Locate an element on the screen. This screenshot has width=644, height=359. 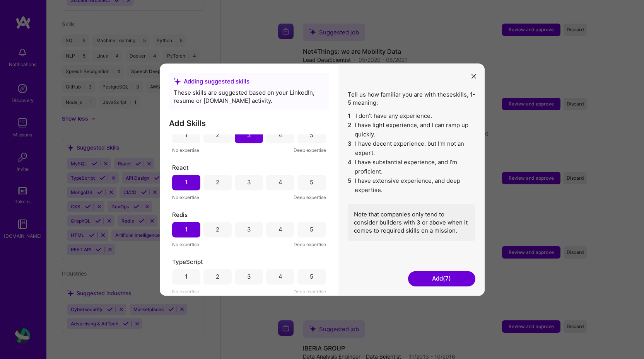
span: React is located at coordinates (180, 168).